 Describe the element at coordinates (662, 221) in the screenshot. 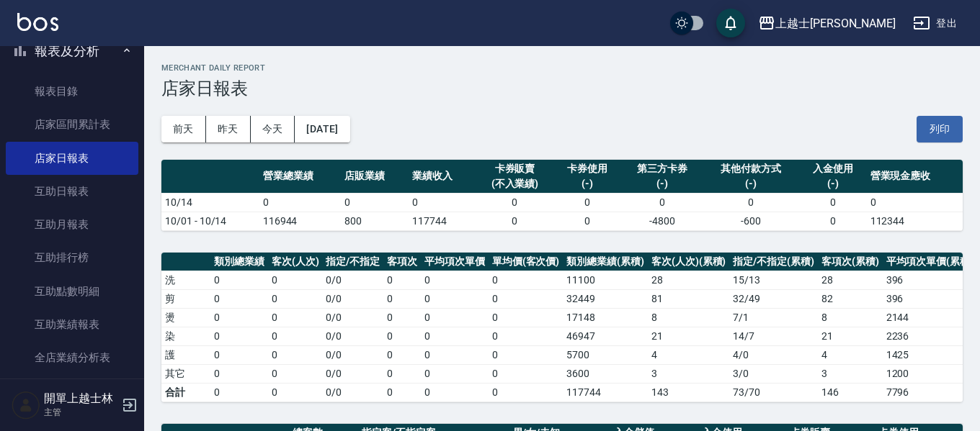

I see `td: -4800` at that location.